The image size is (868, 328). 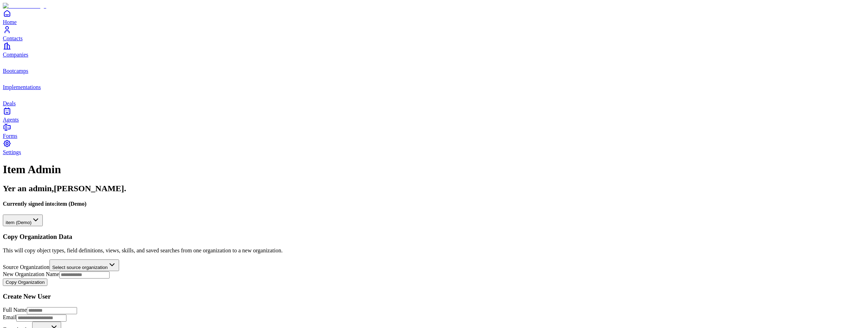 What do you see at coordinates (25, 6) in the screenshot?
I see `img: Item Brain Logo` at bounding box center [25, 6].